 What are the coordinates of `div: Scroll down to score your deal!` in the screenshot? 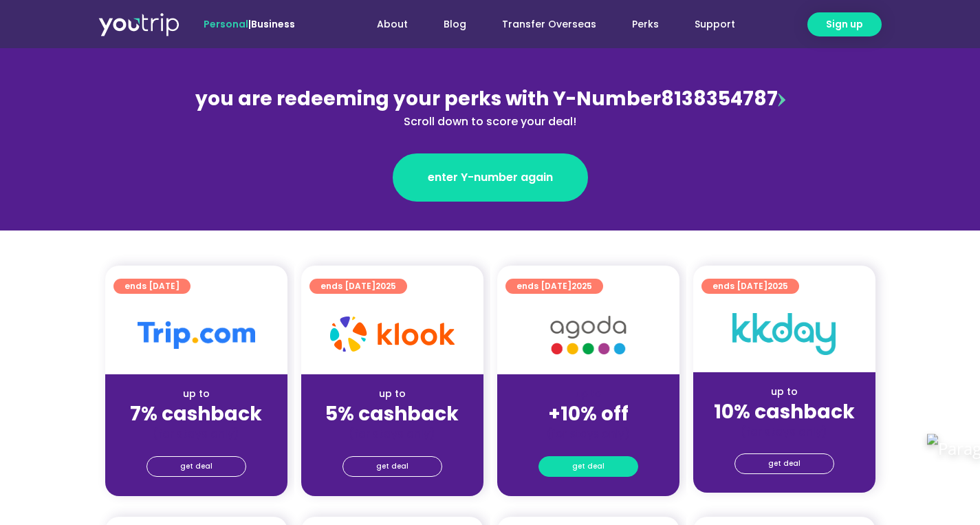 It's located at (490, 122).